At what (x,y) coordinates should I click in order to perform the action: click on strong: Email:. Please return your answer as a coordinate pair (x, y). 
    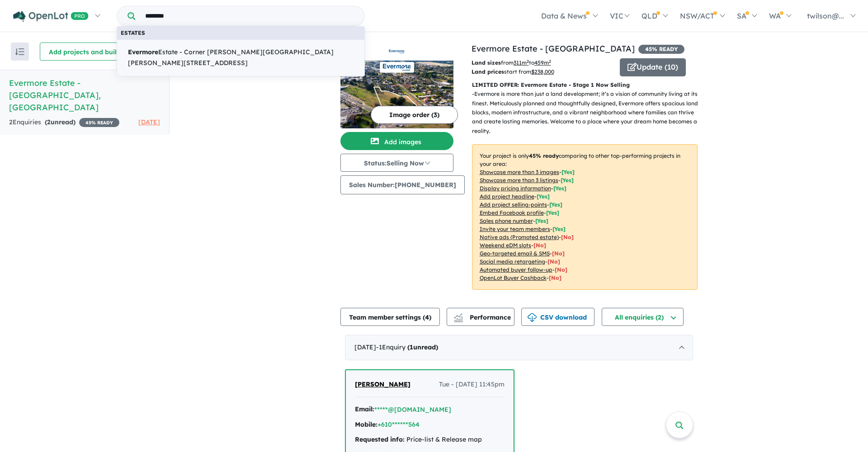
    Looking at the image, I should click on (365, 409).